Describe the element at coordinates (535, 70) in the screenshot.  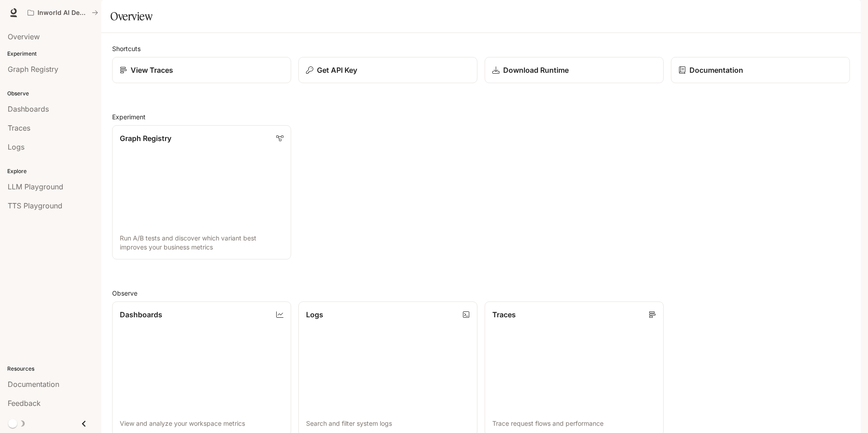
I see `p: Download Runtime` at that location.